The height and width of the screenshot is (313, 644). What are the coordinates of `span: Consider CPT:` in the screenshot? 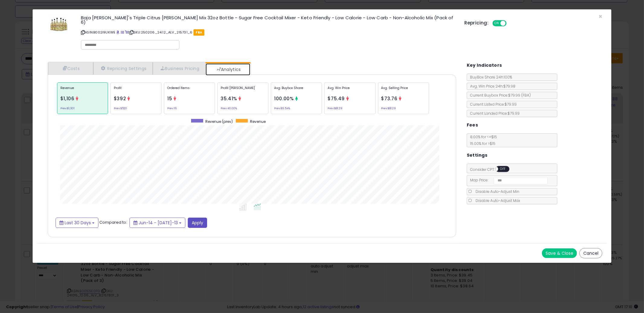 It's located at (492, 169).